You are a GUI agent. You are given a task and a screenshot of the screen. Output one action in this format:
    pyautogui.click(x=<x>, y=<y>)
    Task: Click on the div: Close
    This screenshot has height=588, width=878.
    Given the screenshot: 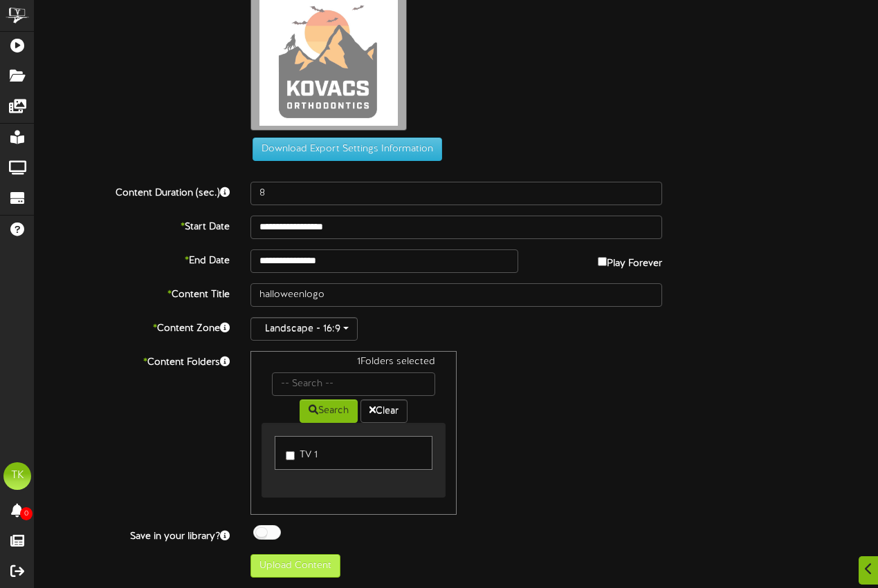 What is the action you would take?
    pyautogui.click(x=455, y=18)
    